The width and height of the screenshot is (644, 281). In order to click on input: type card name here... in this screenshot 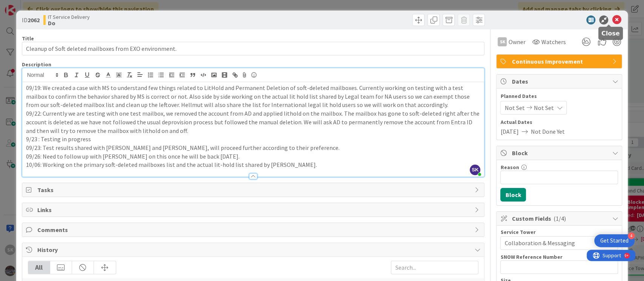, I will do `click(253, 49)`.